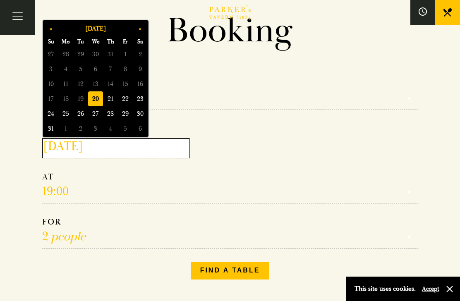  I want to click on span: 22, so click(125, 99).